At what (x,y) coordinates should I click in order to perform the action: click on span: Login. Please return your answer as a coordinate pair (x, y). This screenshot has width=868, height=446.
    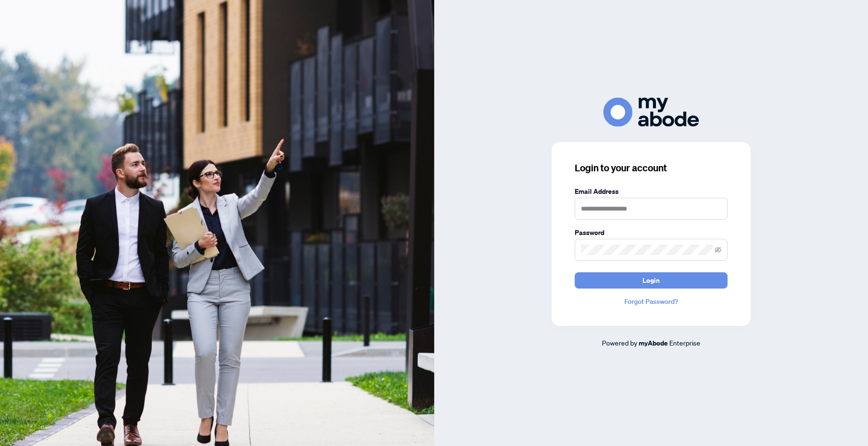
    Looking at the image, I should click on (651, 280).